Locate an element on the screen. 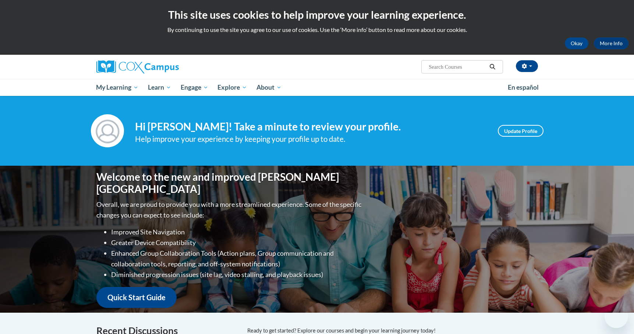  a: Engage is located at coordinates (194, 88).